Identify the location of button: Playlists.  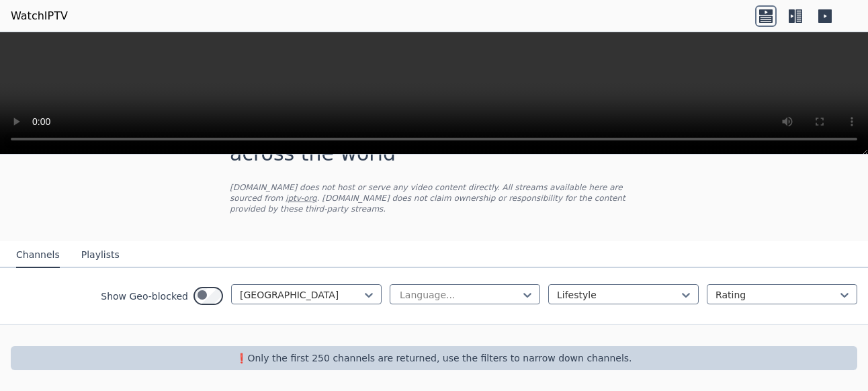
(100, 256).